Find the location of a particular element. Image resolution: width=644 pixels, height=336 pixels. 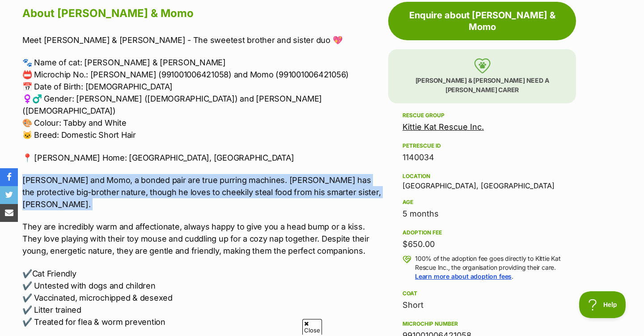

a: Learn more about adoption fees is located at coordinates (463, 276).